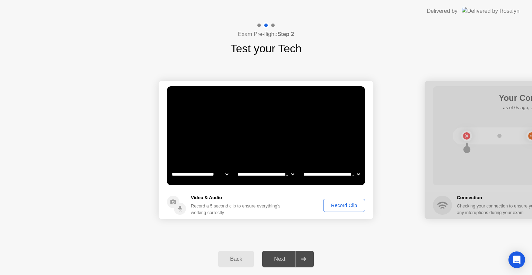 The width and height of the screenshot is (532, 275). What do you see at coordinates (288, 259) in the screenshot?
I see `button: Next` at bounding box center [288, 259].